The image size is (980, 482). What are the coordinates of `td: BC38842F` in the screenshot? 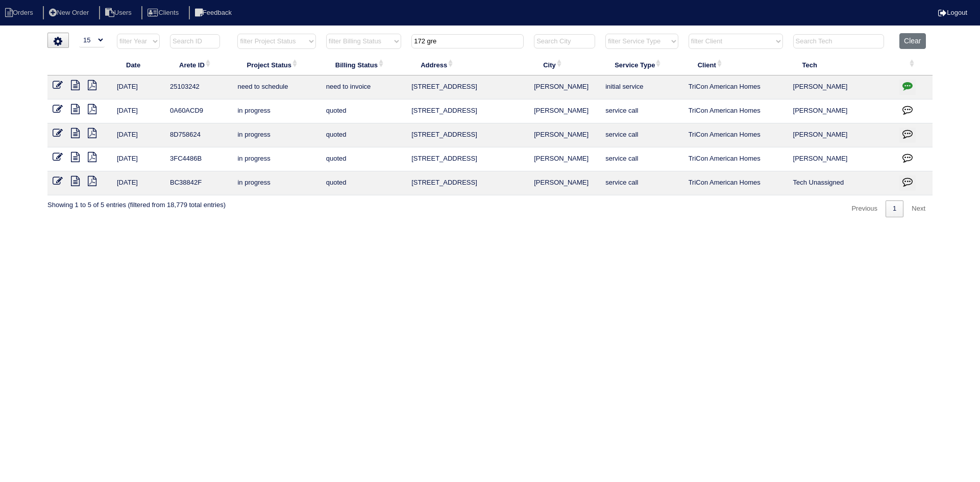 It's located at (199, 183).